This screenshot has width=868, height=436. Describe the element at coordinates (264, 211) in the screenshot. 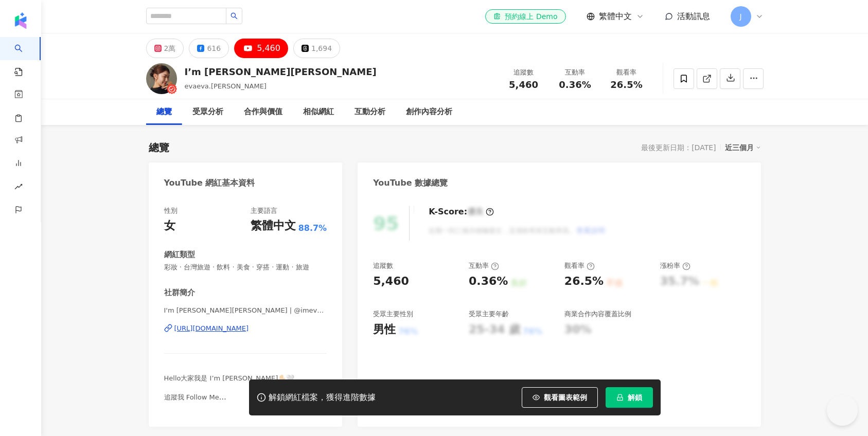

I see `div: 主要語言` at that location.